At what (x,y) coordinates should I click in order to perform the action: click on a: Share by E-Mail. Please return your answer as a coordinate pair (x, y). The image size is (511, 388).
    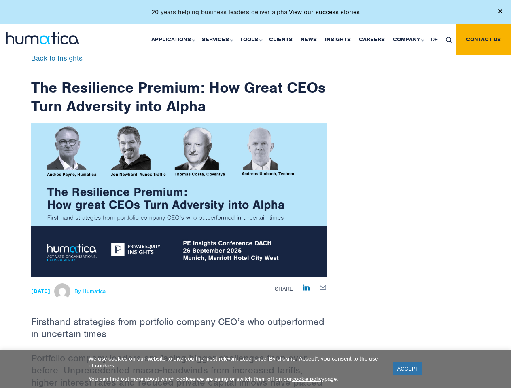
    Looking at the image, I should click on (323, 287).